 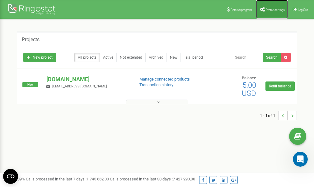 What do you see at coordinates (165, 79) in the screenshot?
I see `a: Manage connected products` at bounding box center [165, 79].